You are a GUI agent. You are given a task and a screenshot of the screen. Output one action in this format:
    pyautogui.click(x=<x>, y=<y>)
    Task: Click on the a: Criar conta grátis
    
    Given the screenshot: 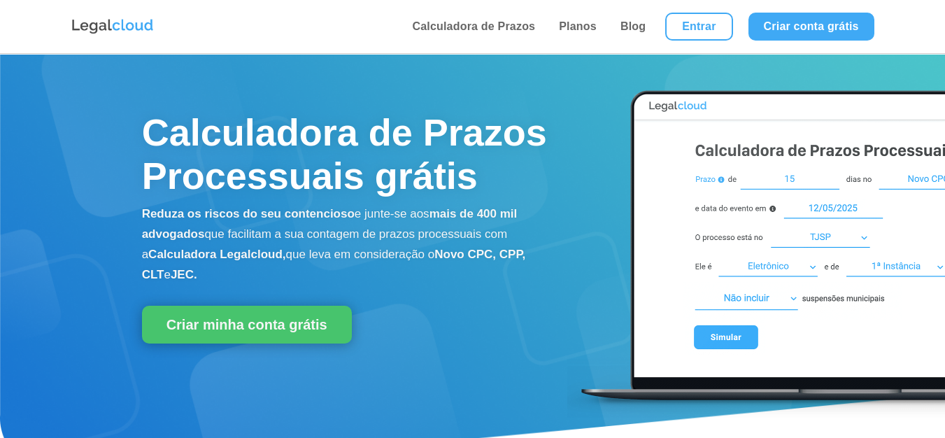 What is the action you would take?
    pyautogui.click(x=811, y=27)
    